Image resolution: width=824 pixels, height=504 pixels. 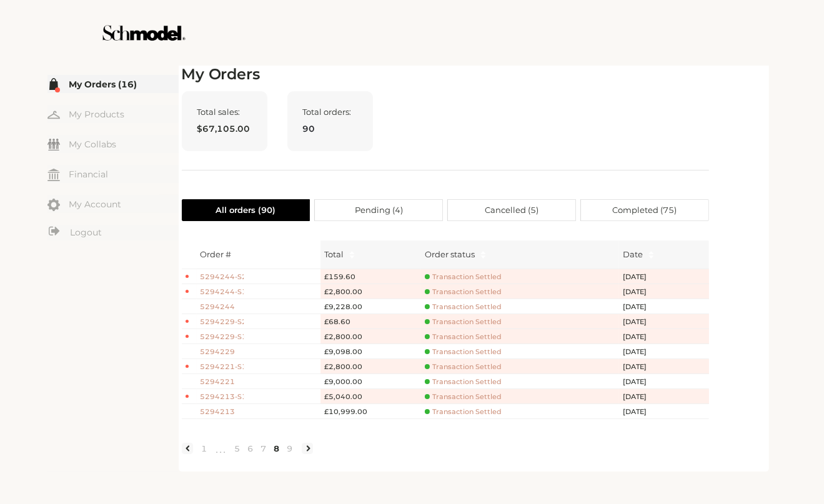 What do you see at coordinates (113, 203) in the screenshot?
I see `a: My Account` at bounding box center [113, 203].